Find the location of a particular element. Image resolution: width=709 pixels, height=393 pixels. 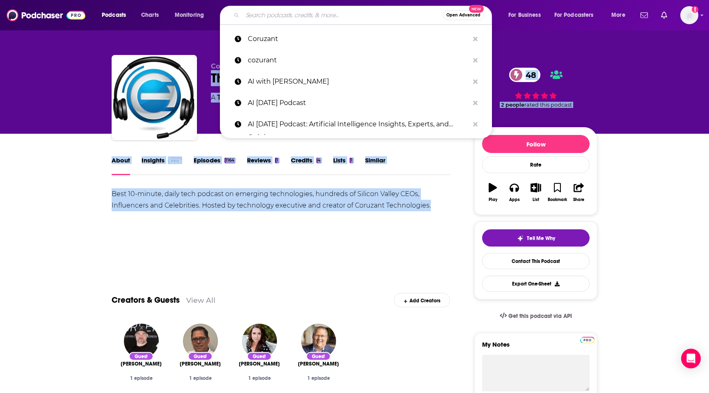

span: For Business is located at coordinates (525, 15).